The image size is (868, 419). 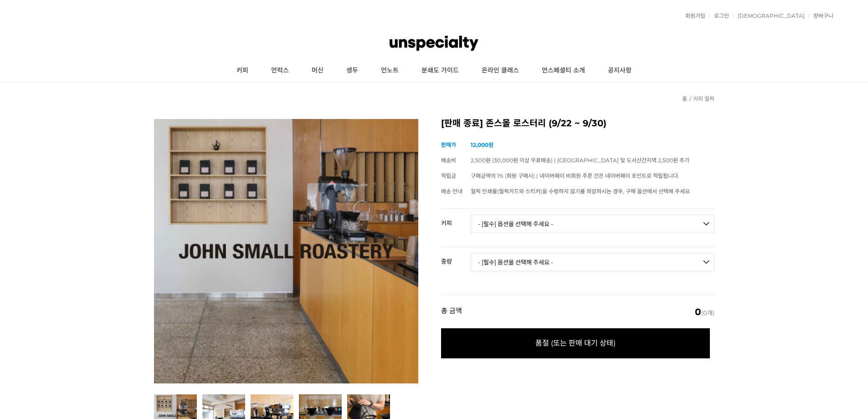 What do you see at coordinates (693, 16) in the screenshot?
I see `a: 회원가입` at bounding box center [693, 16].